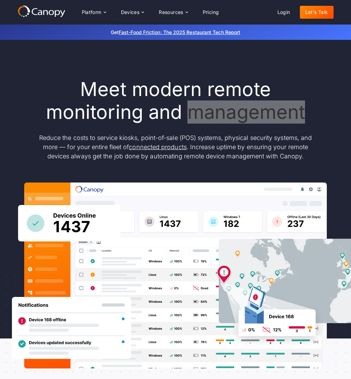 The width and height of the screenshot is (351, 379). I want to click on h1: Meet modern remote monitoring and management, so click(176, 101).